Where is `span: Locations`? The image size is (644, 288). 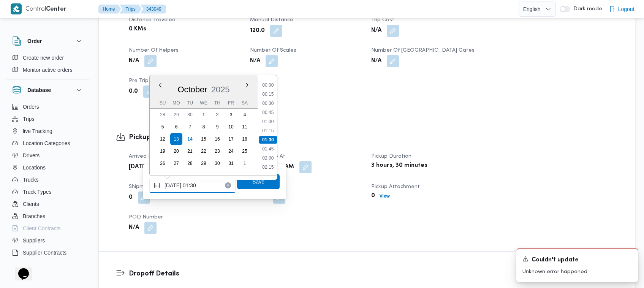
span: Locations is located at coordinates (34, 168).